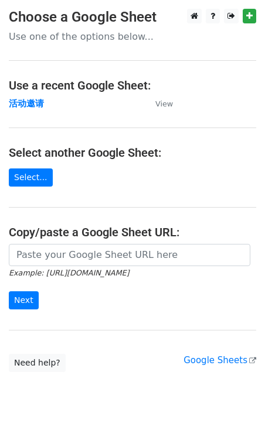 Image resolution: width=265 pixels, height=448 pixels. I want to click on small: View, so click(164, 104).